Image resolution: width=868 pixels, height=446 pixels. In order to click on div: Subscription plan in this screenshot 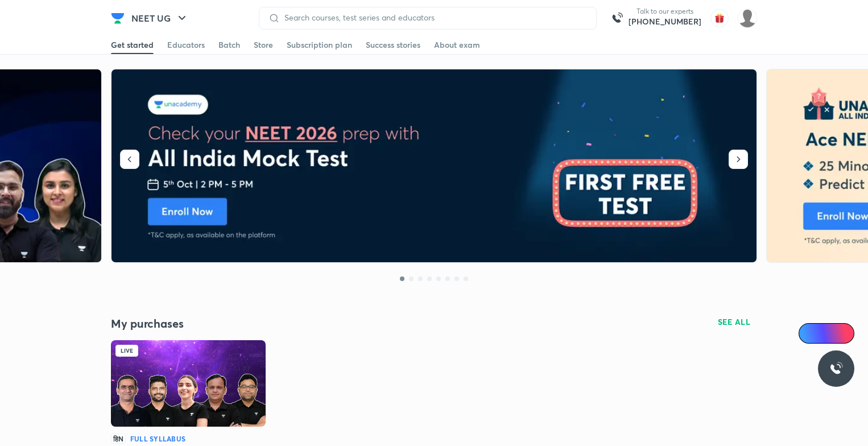, I will do `click(319, 45)`.